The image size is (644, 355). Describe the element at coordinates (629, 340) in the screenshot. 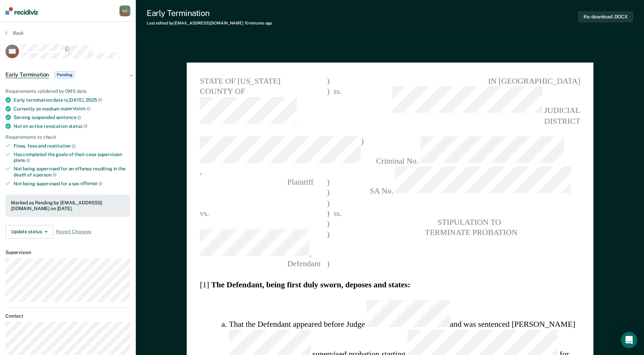

I see `div: Open Intercom Messenger` at that location.